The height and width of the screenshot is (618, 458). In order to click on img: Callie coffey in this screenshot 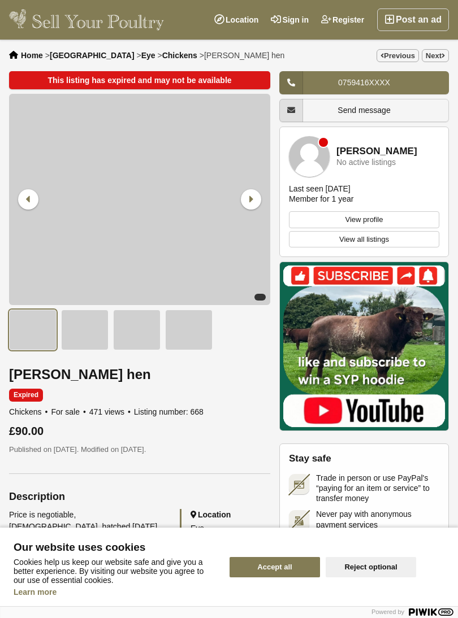, I will do `click(309, 157)`.